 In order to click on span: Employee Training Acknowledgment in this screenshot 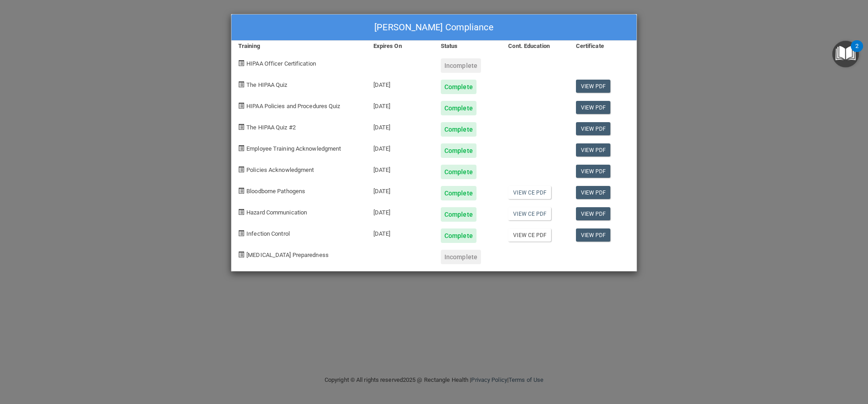, I will do `click(293, 148)`.